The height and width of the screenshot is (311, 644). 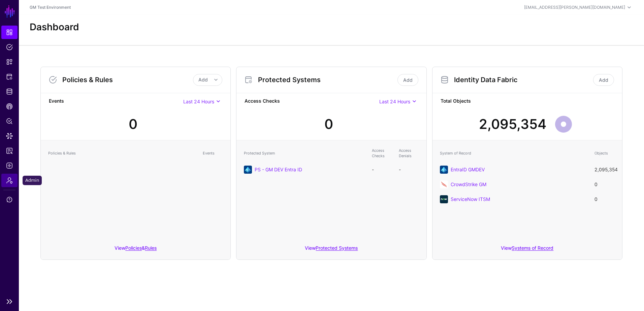 I want to click on a: Snippets, so click(x=10, y=62).